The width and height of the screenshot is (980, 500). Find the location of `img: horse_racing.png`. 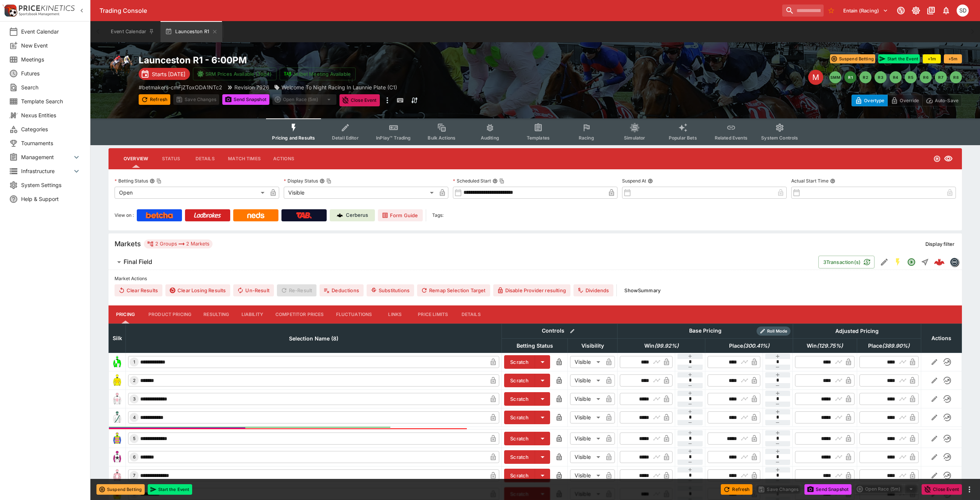

img: horse_racing.png is located at coordinates (120, 66).